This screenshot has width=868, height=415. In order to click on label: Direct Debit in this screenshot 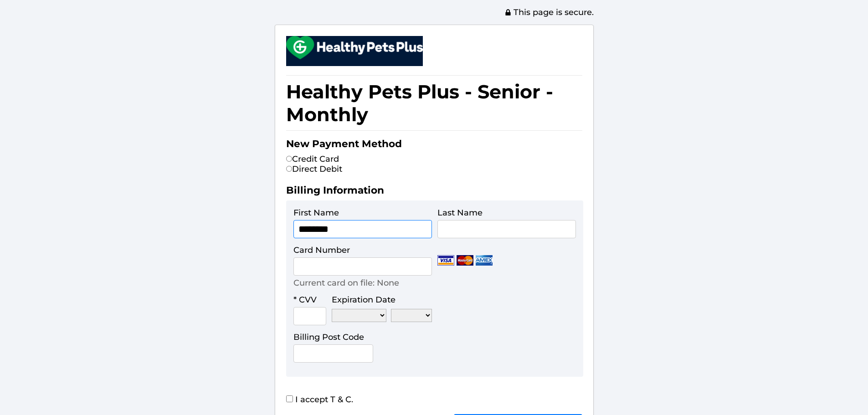, I will do `click(314, 169)`.